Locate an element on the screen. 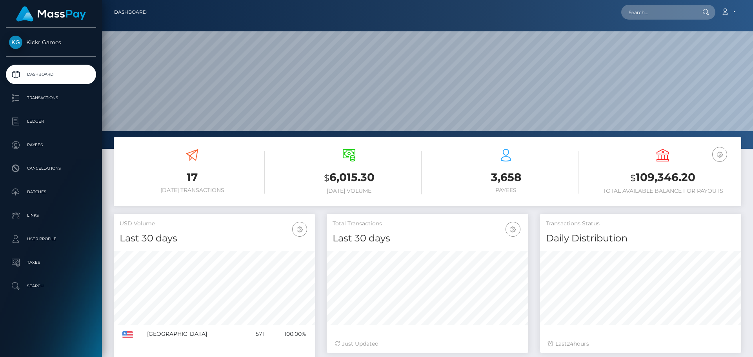  p: Dashboard is located at coordinates (51, 75).